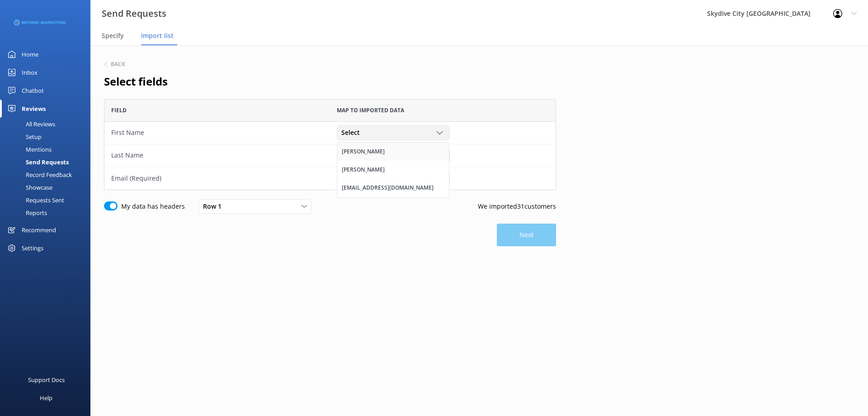 The width and height of the screenshot is (868, 416). What do you see at coordinates (517, 207) in the screenshot?
I see `p: We imported 31 customers` at bounding box center [517, 207].